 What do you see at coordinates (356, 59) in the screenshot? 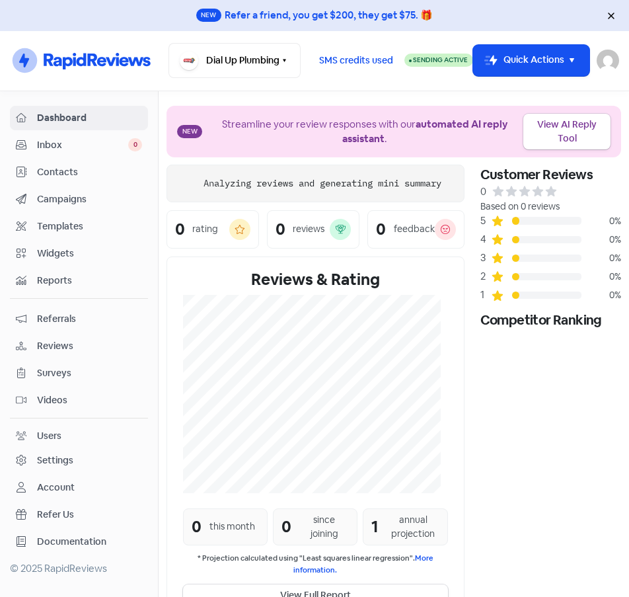
I see `a: SMS credits used` at bounding box center [356, 59].